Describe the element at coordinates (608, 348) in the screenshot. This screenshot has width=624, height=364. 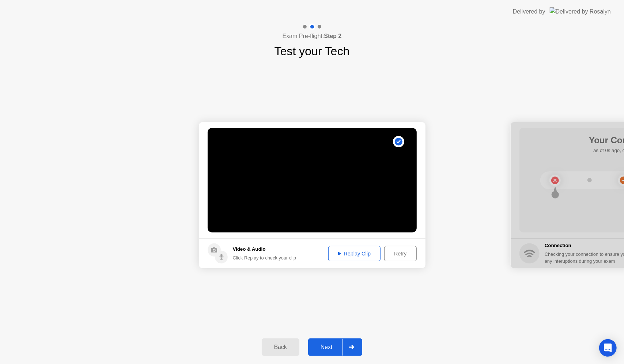
I see `div: Open Intercom Messenger` at that location.